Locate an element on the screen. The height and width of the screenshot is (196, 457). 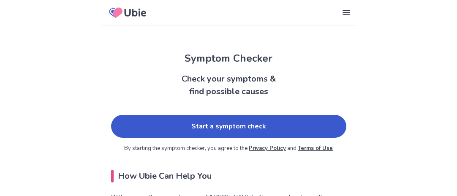
h1: Symptom Checker is located at coordinates (229, 58).